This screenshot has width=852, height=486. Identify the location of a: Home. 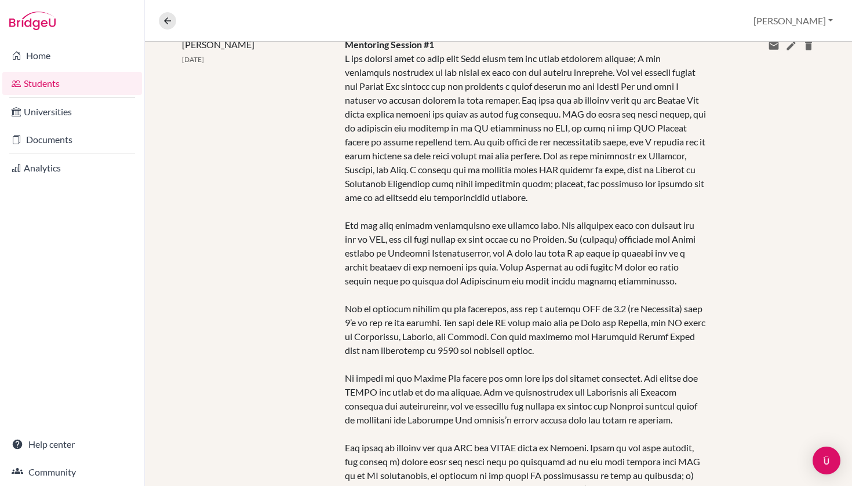
(72, 56).